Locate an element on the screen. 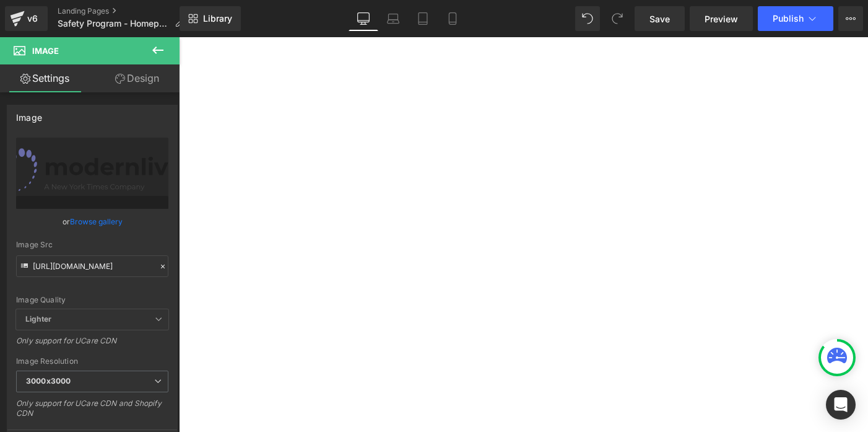 Image resolution: width=868 pixels, height=432 pixels. b: 3000x3000 is located at coordinates (49, 380).